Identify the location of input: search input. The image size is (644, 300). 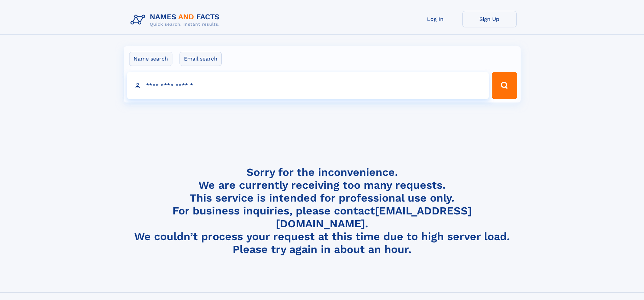
(308, 85).